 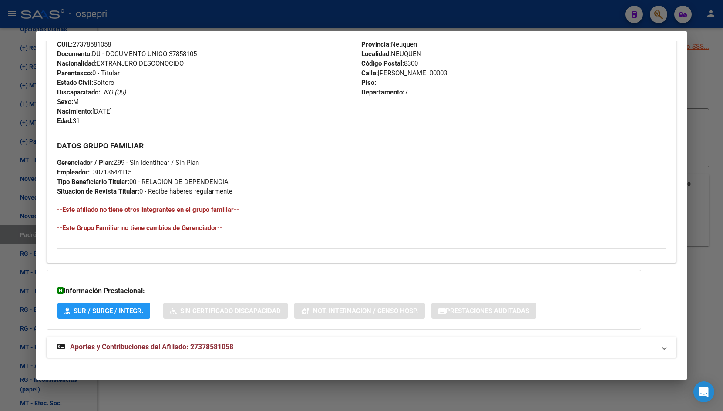 I want to click on strong: Tipo Beneficiario Titular:, so click(x=93, y=182).